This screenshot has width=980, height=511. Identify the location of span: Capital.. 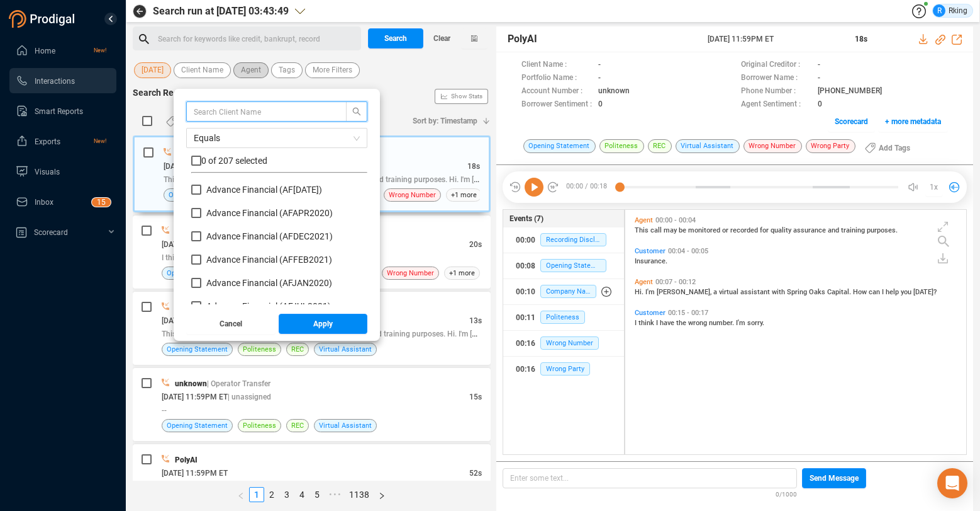
(840, 291).